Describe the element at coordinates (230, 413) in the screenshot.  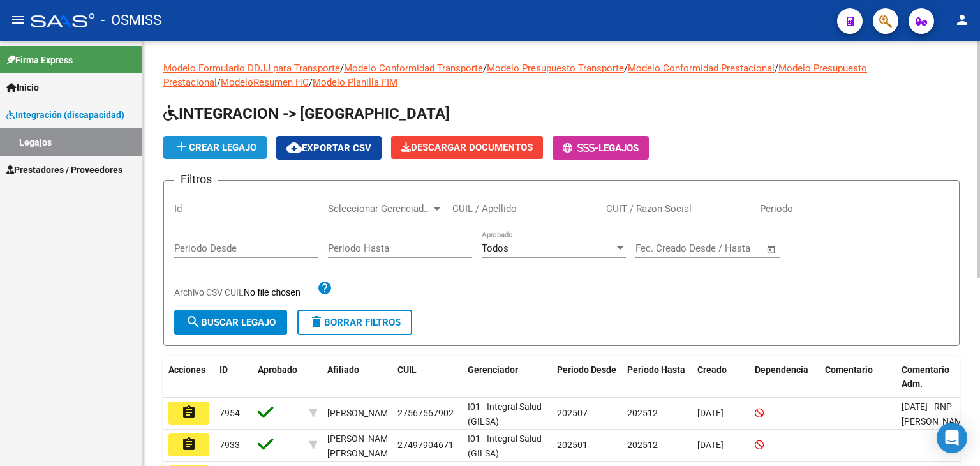
I see `span: 7954` at that location.